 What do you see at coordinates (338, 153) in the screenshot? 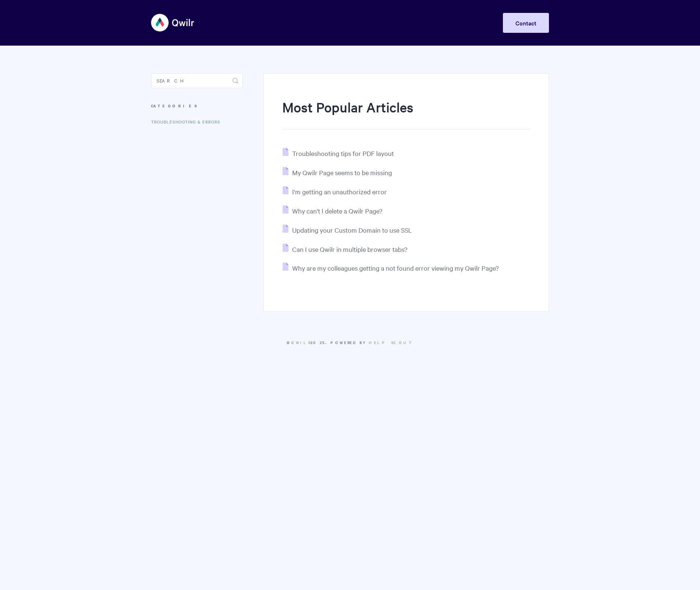
I see `a: Troubleshooting tips for PDF layout` at bounding box center [338, 153].